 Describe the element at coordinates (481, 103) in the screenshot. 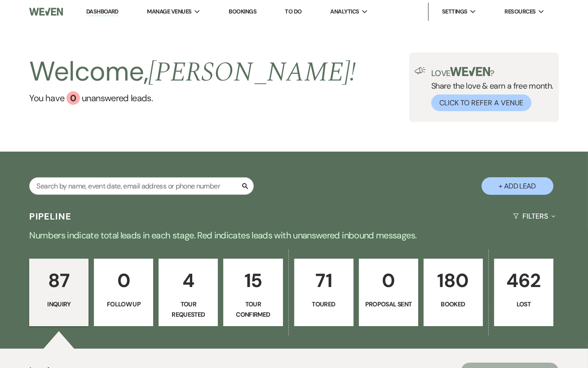

I see `button: Click to Refer a Venue` at that location.